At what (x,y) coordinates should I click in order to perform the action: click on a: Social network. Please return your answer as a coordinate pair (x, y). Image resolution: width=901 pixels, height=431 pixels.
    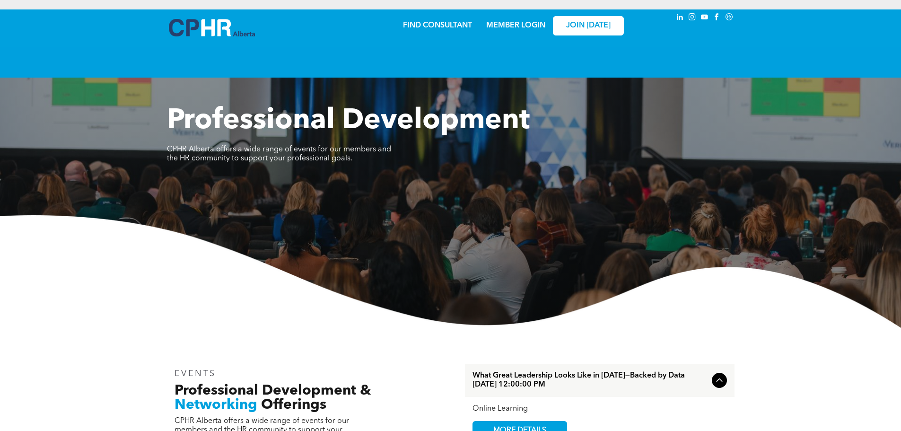
    Looking at the image, I should click on (729, 18).